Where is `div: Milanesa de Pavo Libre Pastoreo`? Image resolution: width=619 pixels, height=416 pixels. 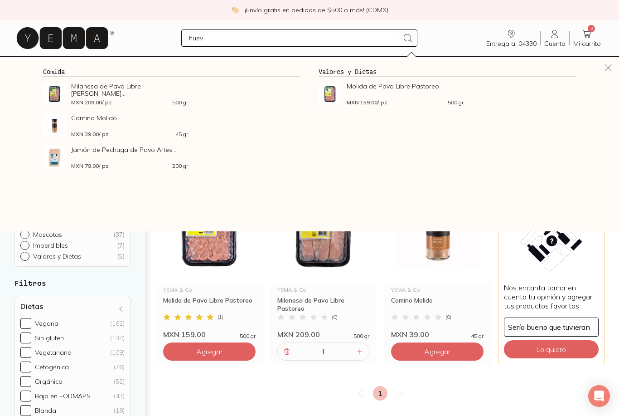 div: Milanesa de Pavo Libre Pastoreo is located at coordinates (324, 304).